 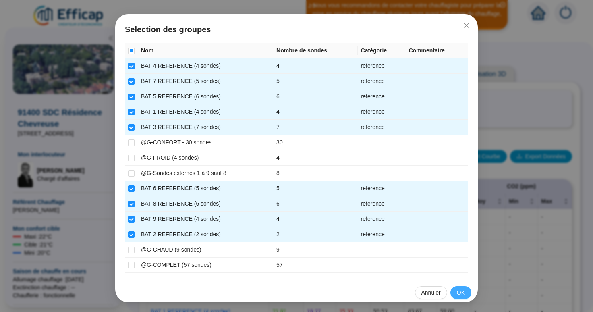 What do you see at coordinates (205, 66) in the screenshot?
I see `td: BAT 4 REFERENCE (4 sondes)` at bounding box center [205, 66].